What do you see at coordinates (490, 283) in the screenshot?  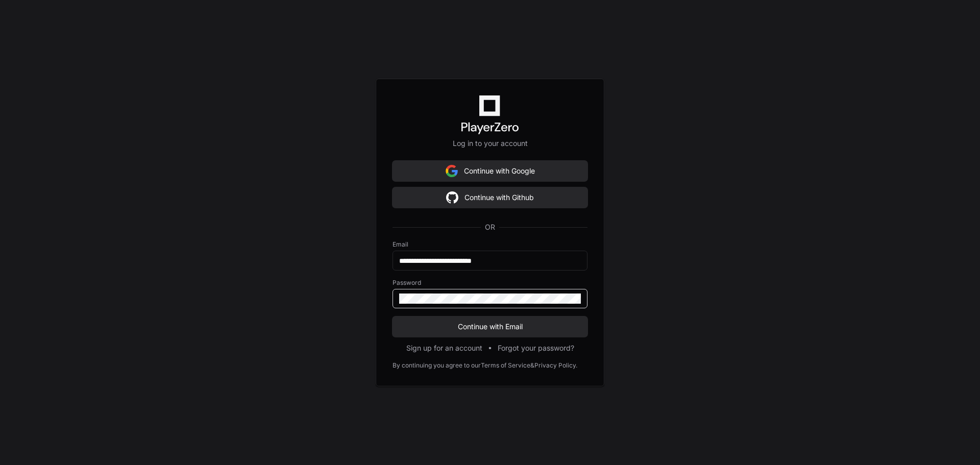 I see `label: Password` at bounding box center [490, 283].